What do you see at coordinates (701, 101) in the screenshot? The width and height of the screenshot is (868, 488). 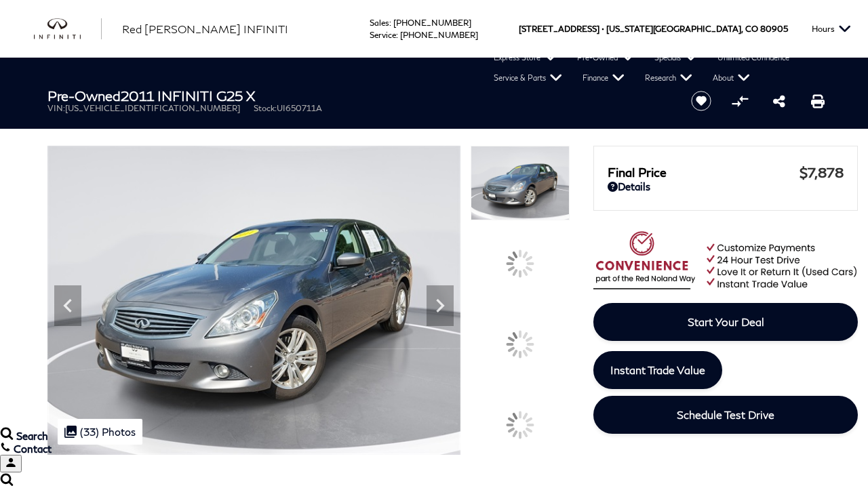 I see `button: Save vehicle` at bounding box center [701, 101].